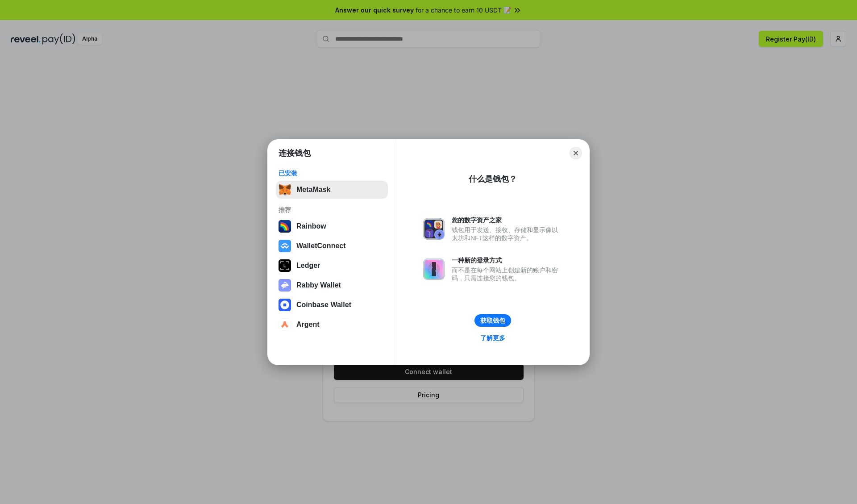 The height and width of the screenshot is (504, 857). Describe the element at coordinates (284, 266) in the screenshot. I see `img: svg+xml,%3Csvg%20xmlns%3D%22http%3A%2F%2Fwww.w3.org%2F2000%2Fsvg%22%20width%3D%2228%22%20height%3...` at that location.